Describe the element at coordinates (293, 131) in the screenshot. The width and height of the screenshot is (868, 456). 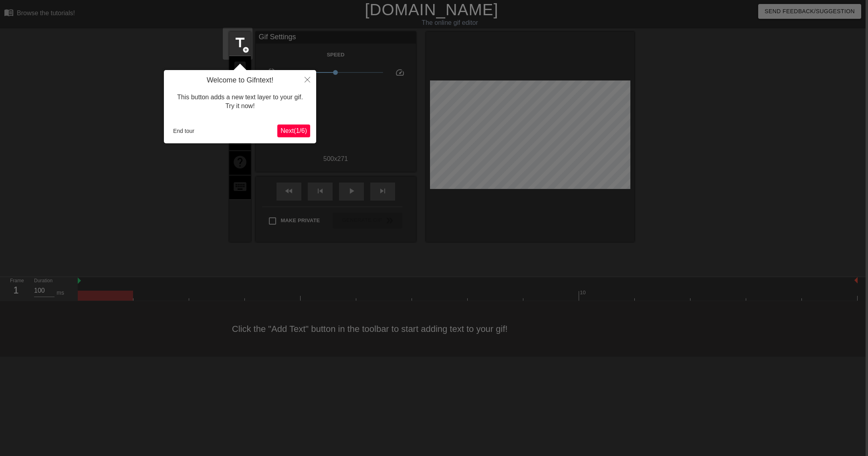
I see `button: Next` at that location.